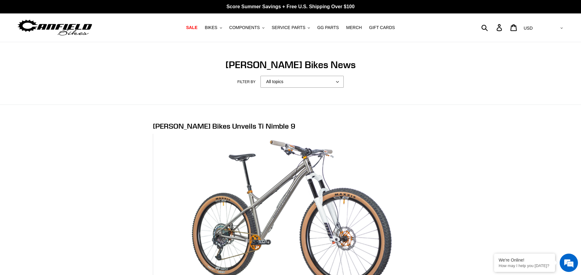 Image resolution: width=581 pixels, height=275 pixels. Describe the element at coordinates (247, 82) in the screenshot. I see `label: Filter by` at that location.